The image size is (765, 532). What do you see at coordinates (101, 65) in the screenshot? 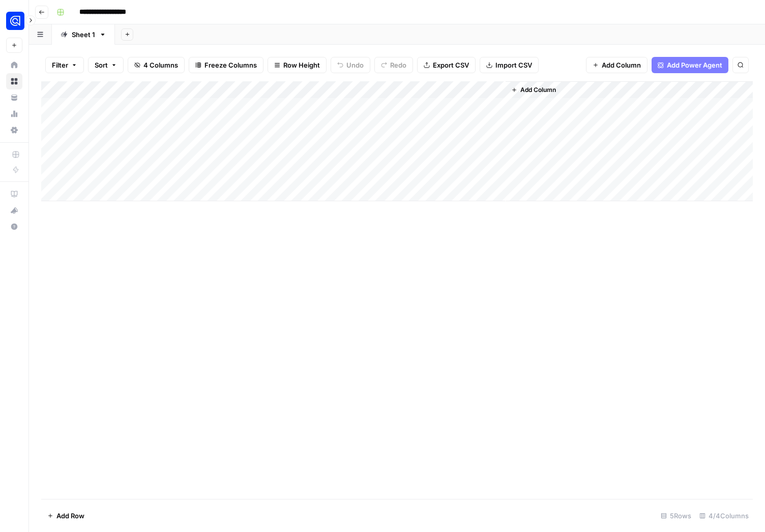
I see `span: Sort` at bounding box center [101, 65].